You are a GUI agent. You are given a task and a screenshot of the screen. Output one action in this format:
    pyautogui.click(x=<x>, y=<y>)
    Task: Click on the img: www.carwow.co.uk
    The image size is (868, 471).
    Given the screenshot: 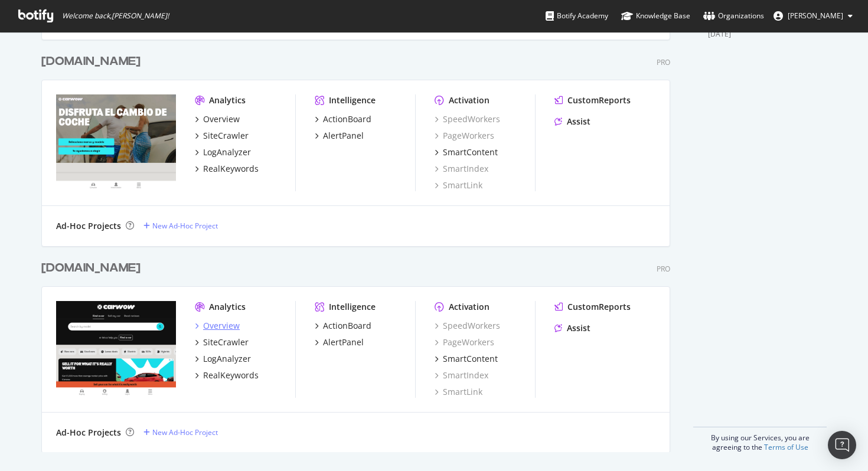 What is the action you would take?
    pyautogui.click(x=116, y=349)
    